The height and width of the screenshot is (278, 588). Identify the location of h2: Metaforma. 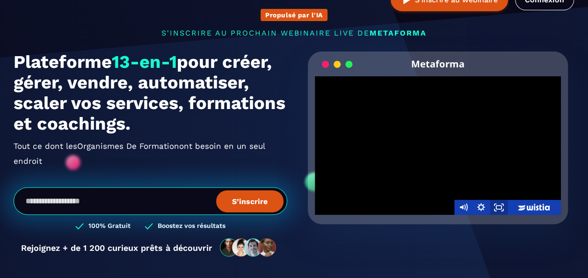
(438, 64).